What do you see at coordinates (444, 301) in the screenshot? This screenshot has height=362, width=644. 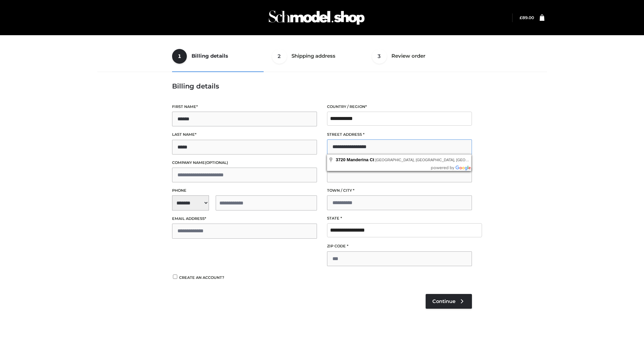 I see `span: Continue` at bounding box center [444, 301].